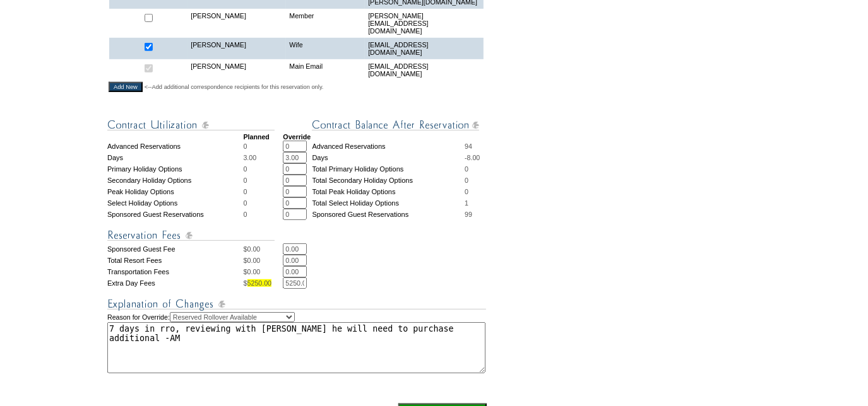 The image size is (868, 406). Describe the element at coordinates (249, 158) in the screenshot. I see `span: 3.00` at that location.